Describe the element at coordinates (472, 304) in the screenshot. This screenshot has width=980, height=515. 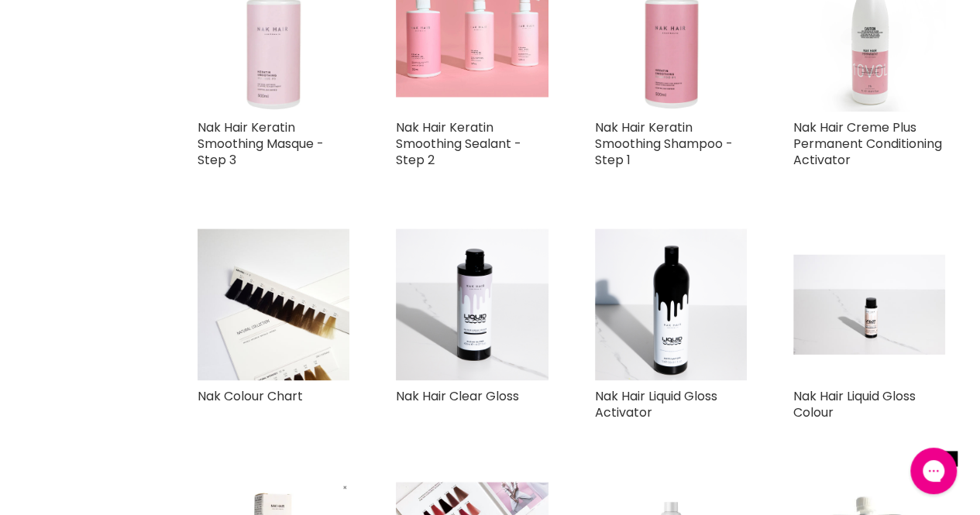
I see `img: Nak Hair Clear Gloss` at that location.